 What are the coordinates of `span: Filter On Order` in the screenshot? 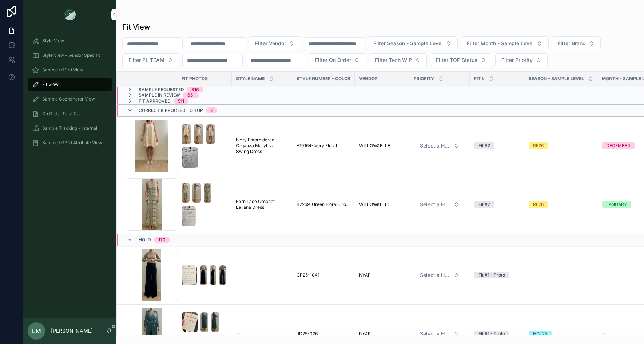 It's located at (333, 60).